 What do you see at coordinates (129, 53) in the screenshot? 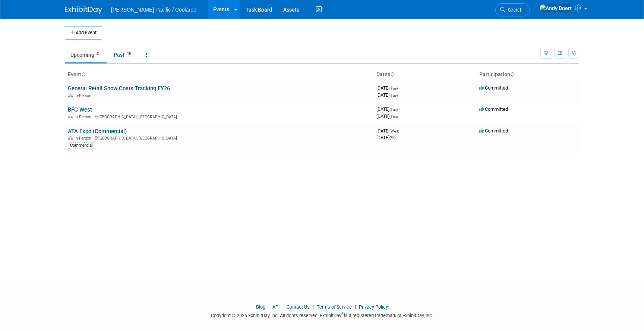
I see `span: 18` at bounding box center [129, 53].